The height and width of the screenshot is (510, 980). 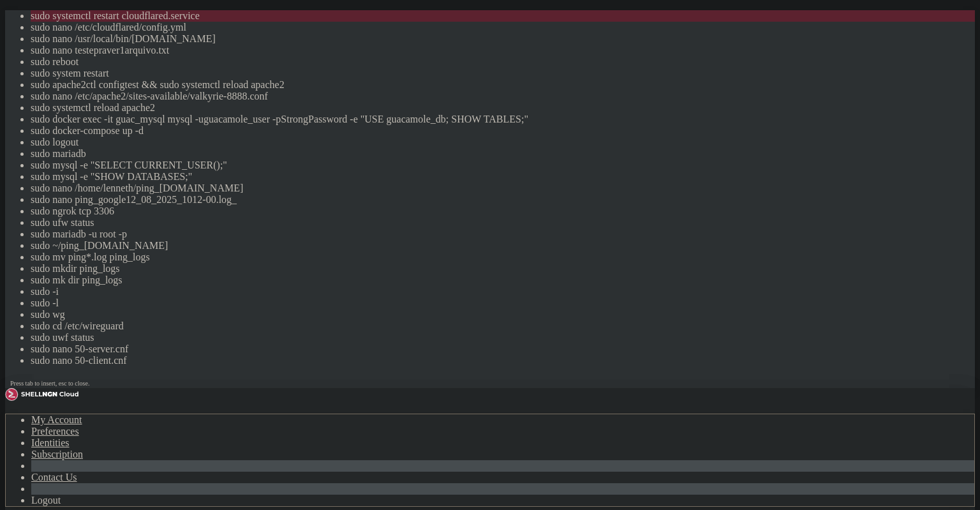 What do you see at coordinates (503, 303) in the screenshot?
I see `li: sudo -l` at bounding box center [503, 303].